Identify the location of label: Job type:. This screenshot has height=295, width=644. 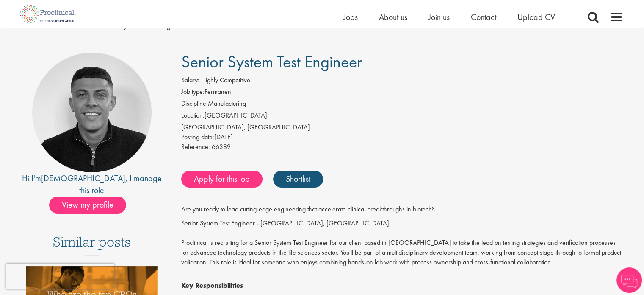
(192, 92).